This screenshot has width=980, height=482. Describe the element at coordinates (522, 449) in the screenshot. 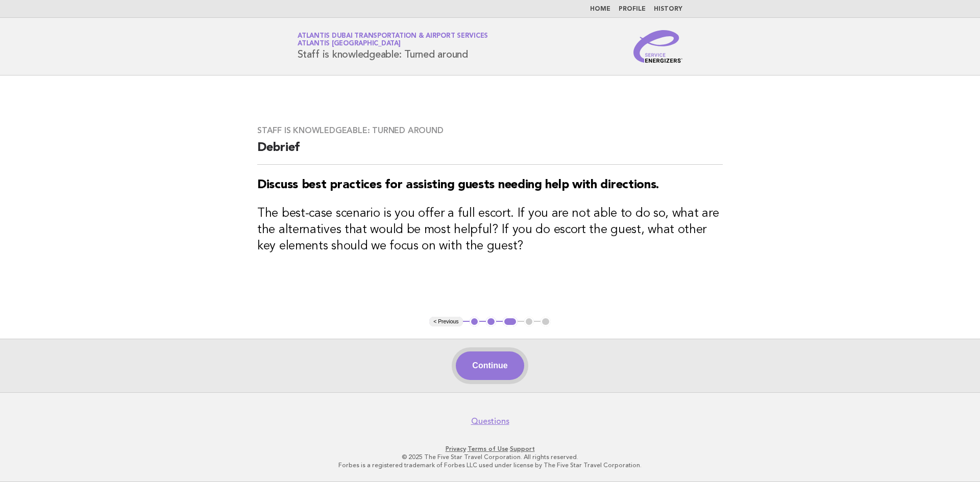

I see `a: Support` at that location.